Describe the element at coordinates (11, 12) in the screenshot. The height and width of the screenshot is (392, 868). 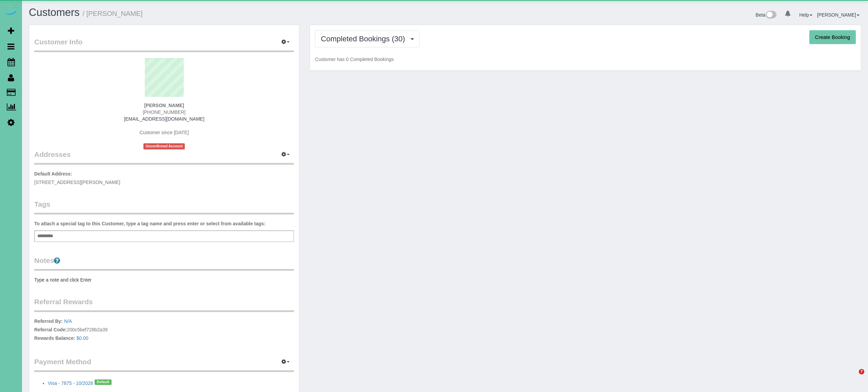
I see `img: Automaid Logo` at that location.